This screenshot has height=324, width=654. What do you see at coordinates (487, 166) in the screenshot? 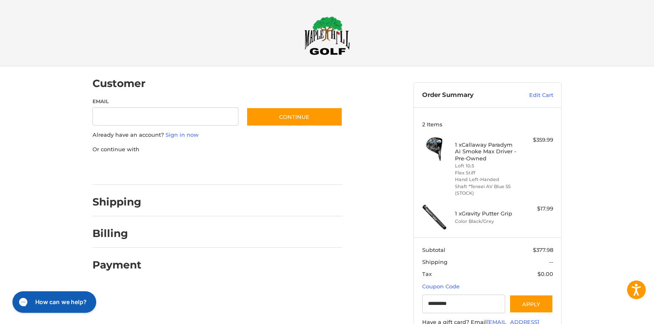
I see `li: Loft 10.5` at bounding box center [487, 166].